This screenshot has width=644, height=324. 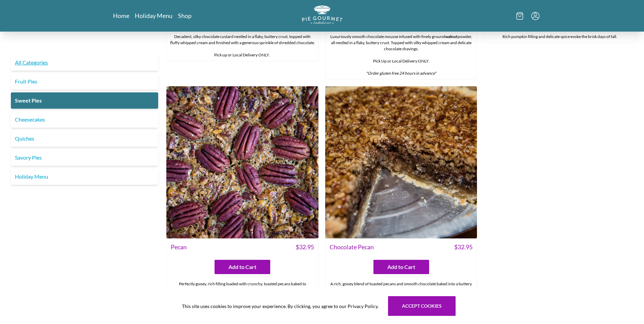 What do you see at coordinates (560, 37) in the screenshot?
I see `div: Rich pumpkin filling and delicate spice evoke the brisk days of fall.` at bounding box center [560, 37].